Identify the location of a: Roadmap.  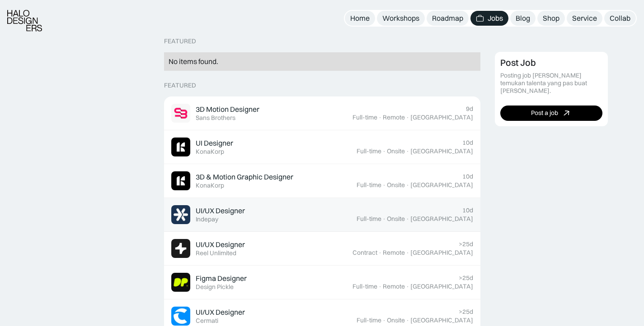
(448, 18).